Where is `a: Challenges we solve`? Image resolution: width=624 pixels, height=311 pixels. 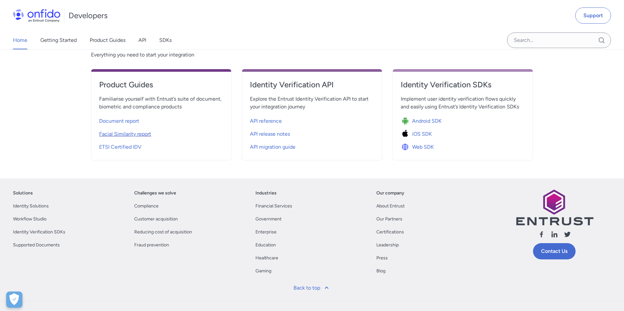 a: Challenges we solve is located at coordinates (155, 193).